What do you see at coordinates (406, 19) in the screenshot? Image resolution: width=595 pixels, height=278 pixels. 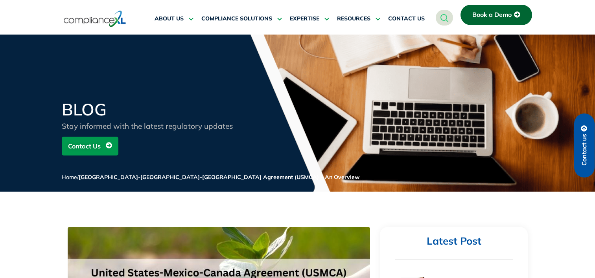 I see `a: CONTACT US` at bounding box center [406, 19].